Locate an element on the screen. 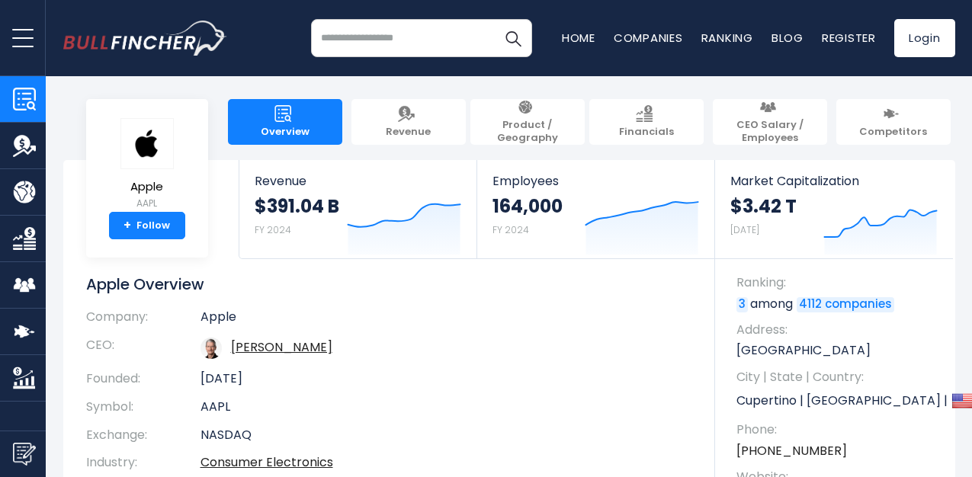 Image resolution: width=972 pixels, height=477 pixels. h1: Apple Overview is located at coordinates (389, 284).